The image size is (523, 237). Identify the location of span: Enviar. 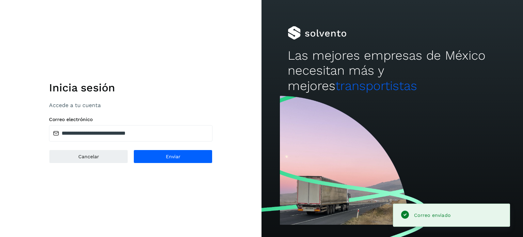
(173, 156).